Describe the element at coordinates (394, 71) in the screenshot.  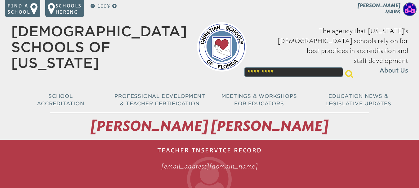
I see `span: About Us` at that location.